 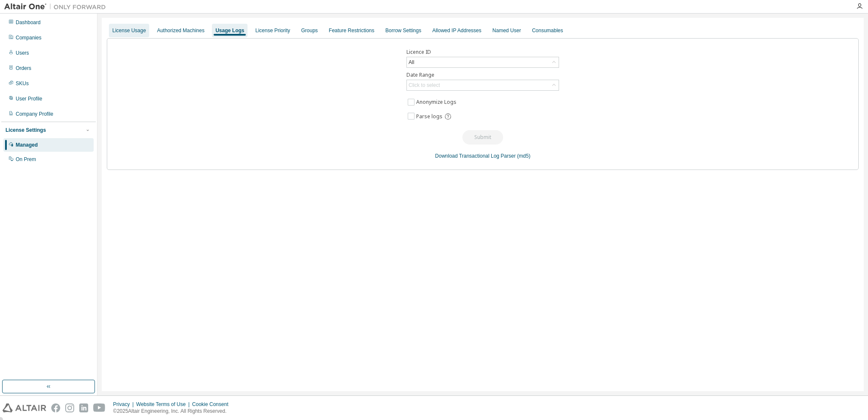 What do you see at coordinates (28, 22) in the screenshot?
I see `div: Dashboard` at bounding box center [28, 22].